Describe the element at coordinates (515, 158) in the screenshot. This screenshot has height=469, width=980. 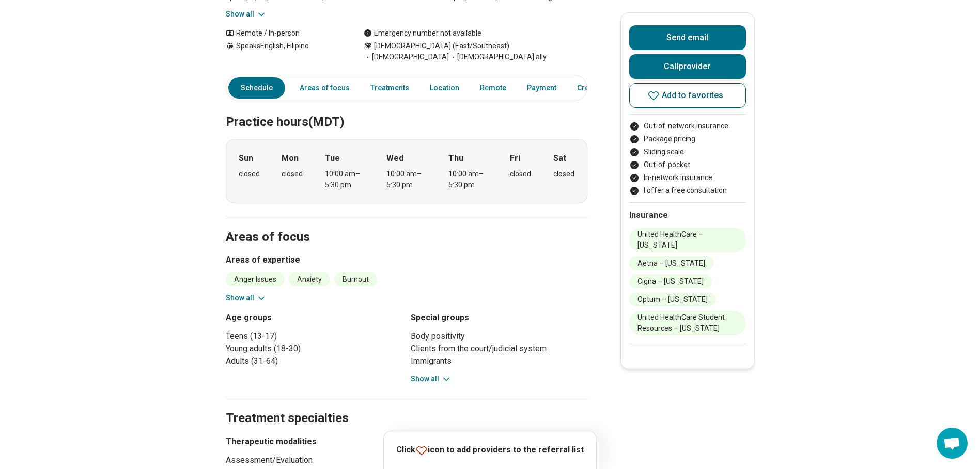
I see `strong: Fri` at that location.